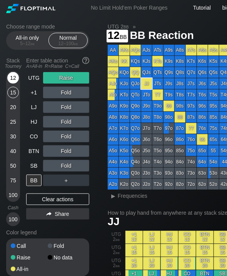  I want to click on div: 77, so click(192, 128).